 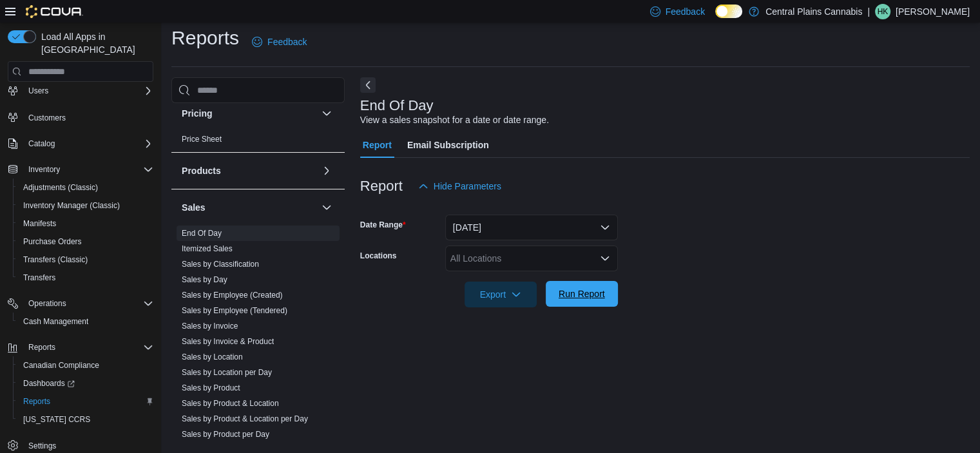 I want to click on span: Settings, so click(x=42, y=446).